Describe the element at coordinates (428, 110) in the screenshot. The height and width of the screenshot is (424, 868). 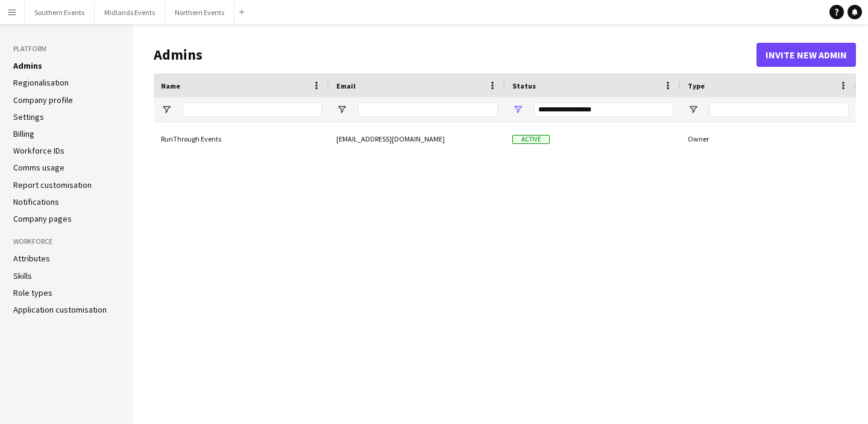
I see `input: Email Filter Input` at that location.